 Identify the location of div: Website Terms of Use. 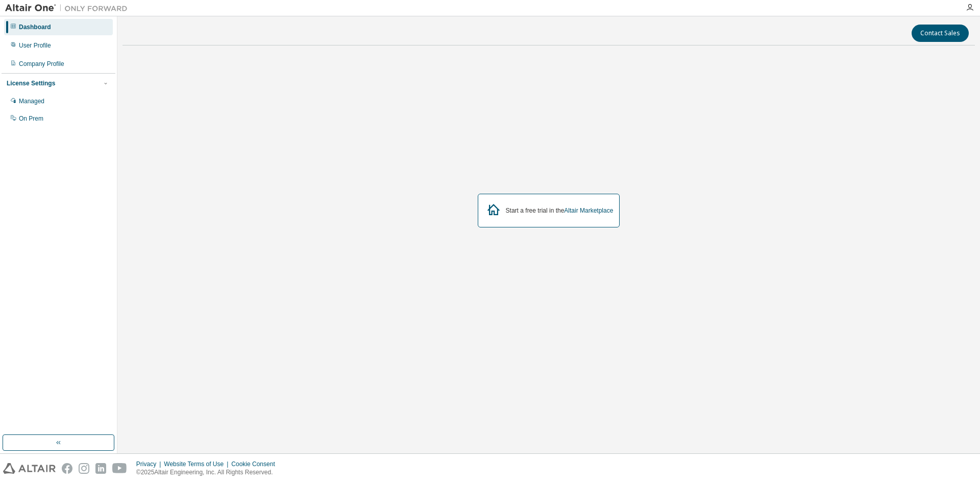
(197, 464).